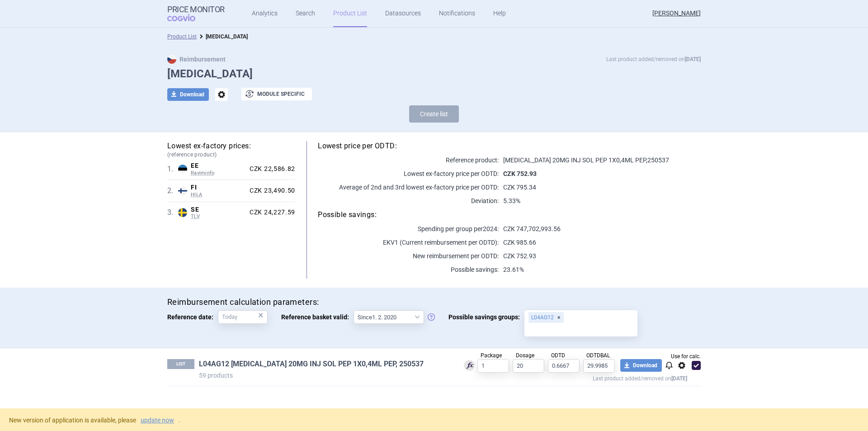 This screenshot has height=431, width=868. What do you see at coordinates (196, 60) in the screenshot?
I see `strong: Reimbursement` at bounding box center [196, 60].